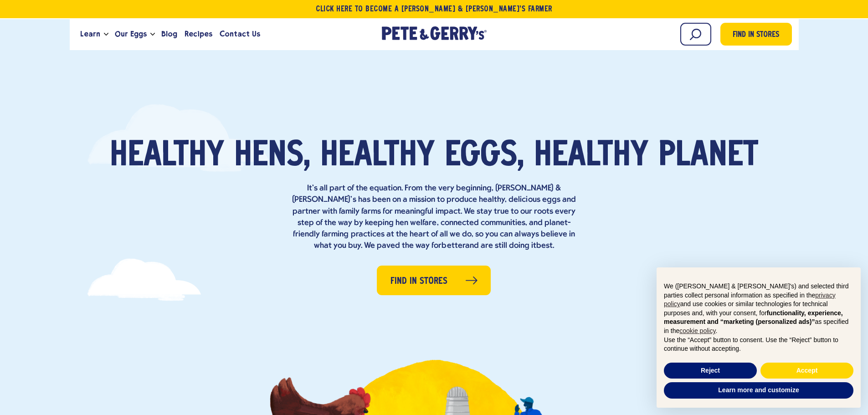 The image size is (868, 415). Describe the element at coordinates (198, 34) in the screenshot. I see `span: Recipes` at that location.